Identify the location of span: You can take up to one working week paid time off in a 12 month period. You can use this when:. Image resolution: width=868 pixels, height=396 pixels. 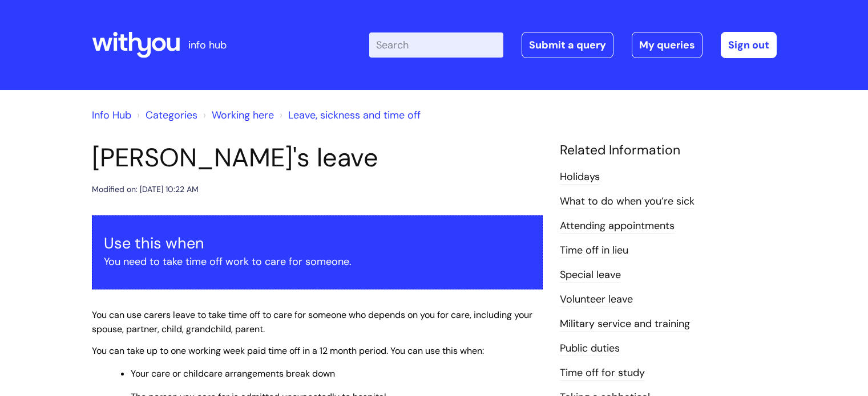
(287, 351).